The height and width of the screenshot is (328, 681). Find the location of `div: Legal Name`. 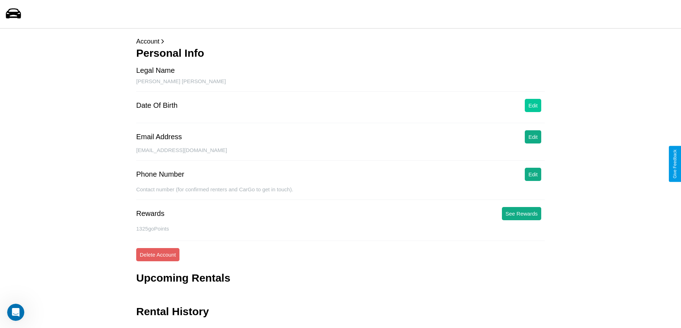

div: Legal Name is located at coordinates (155, 70).